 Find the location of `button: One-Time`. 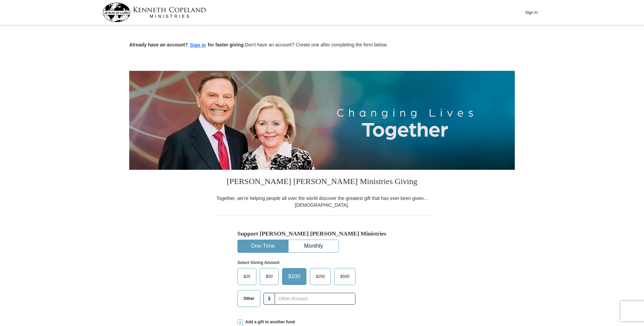

button: One-Time is located at coordinates (263, 246).